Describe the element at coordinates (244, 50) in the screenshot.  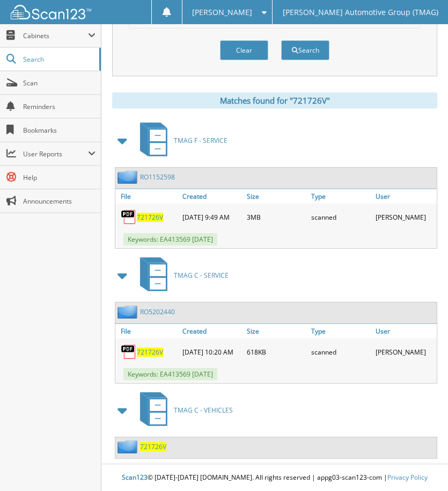
I see `button: Clear` at that location.